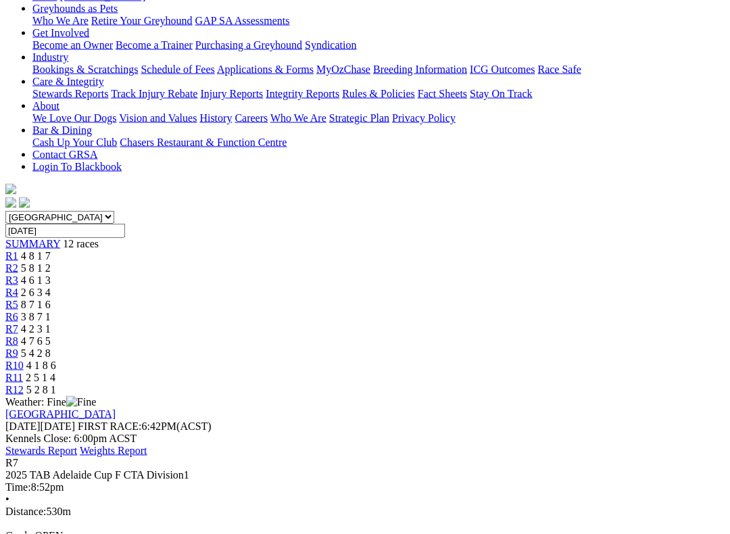 The height and width of the screenshot is (534, 730). I want to click on a: Chasers Restaurant & Function Centre, so click(203, 142).